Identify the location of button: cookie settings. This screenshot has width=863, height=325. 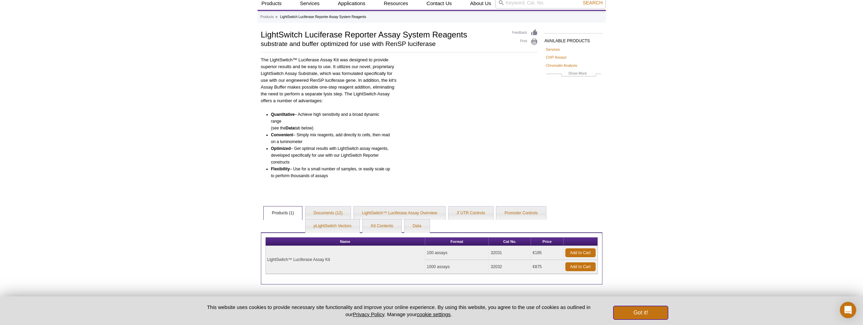
(433, 314).